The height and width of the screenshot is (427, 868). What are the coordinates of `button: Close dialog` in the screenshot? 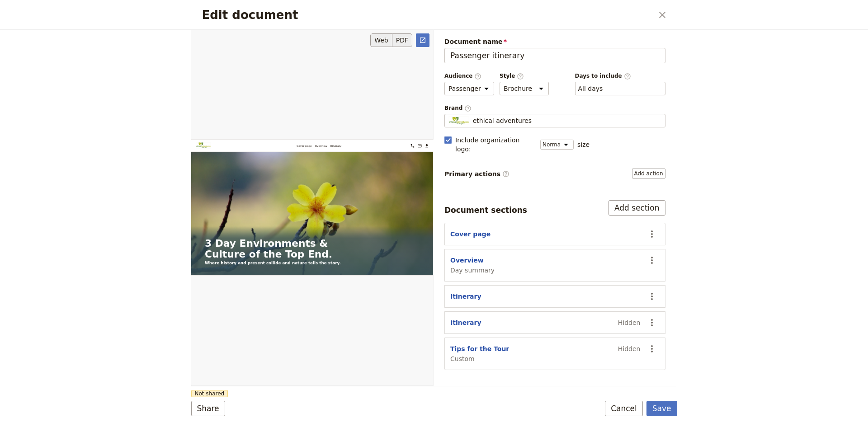 It's located at (662, 15).